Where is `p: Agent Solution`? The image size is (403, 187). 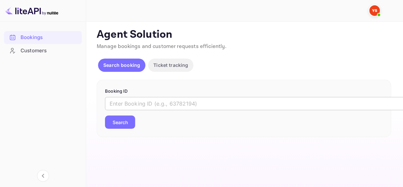
p: Agent Solution is located at coordinates (244, 35).